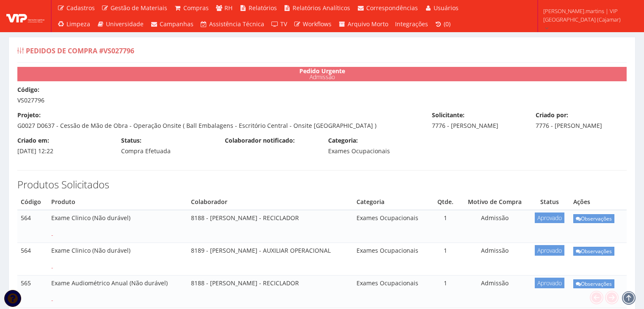  I want to click on a: Universidade, so click(120, 24).